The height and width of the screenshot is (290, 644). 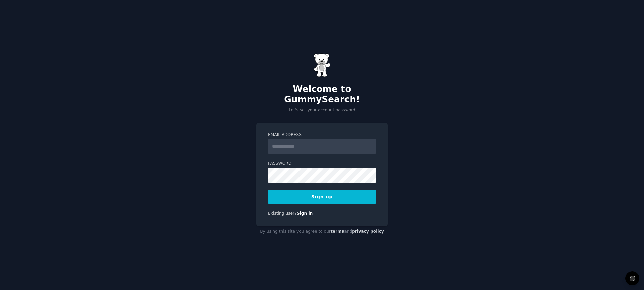 What do you see at coordinates (305, 214) in the screenshot?
I see `a: Sign in` at bounding box center [305, 214].